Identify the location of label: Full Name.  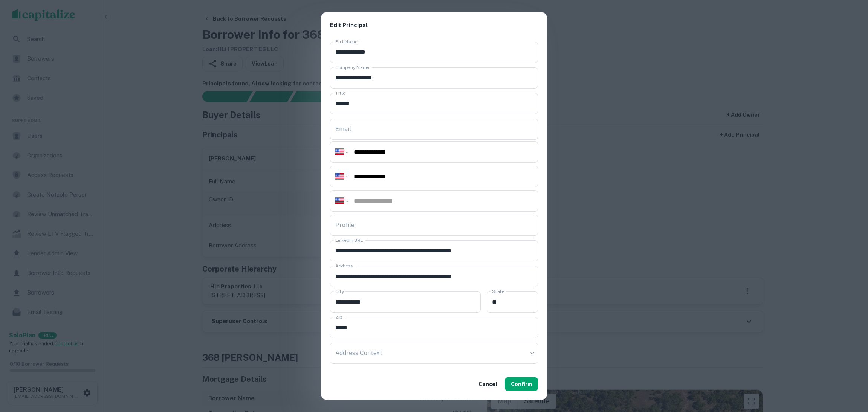
(346, 41).